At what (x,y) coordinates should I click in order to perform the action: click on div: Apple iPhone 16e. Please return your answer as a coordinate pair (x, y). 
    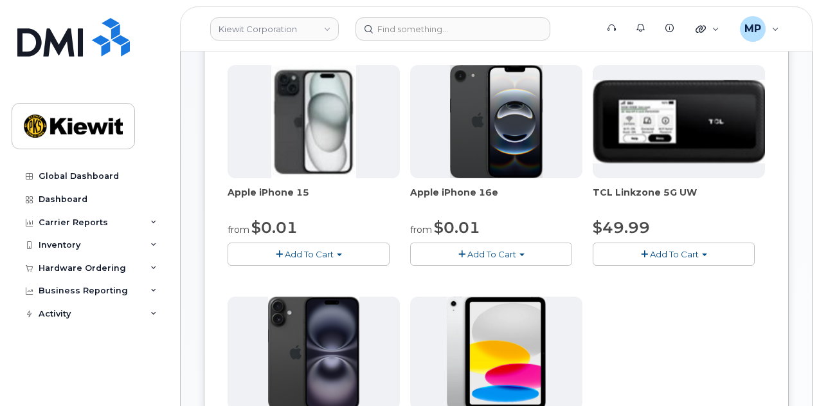
    Looking at the image, I should click on (497, 199).